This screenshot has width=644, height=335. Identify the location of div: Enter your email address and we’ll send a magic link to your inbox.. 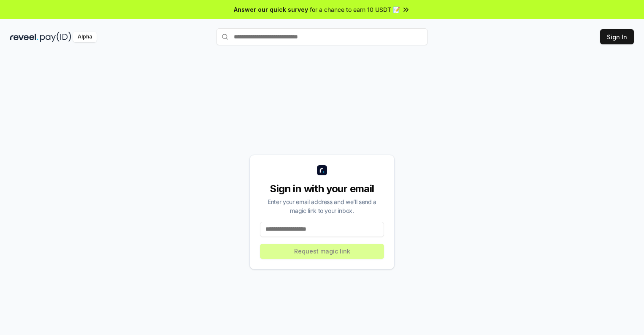
(322, 206).